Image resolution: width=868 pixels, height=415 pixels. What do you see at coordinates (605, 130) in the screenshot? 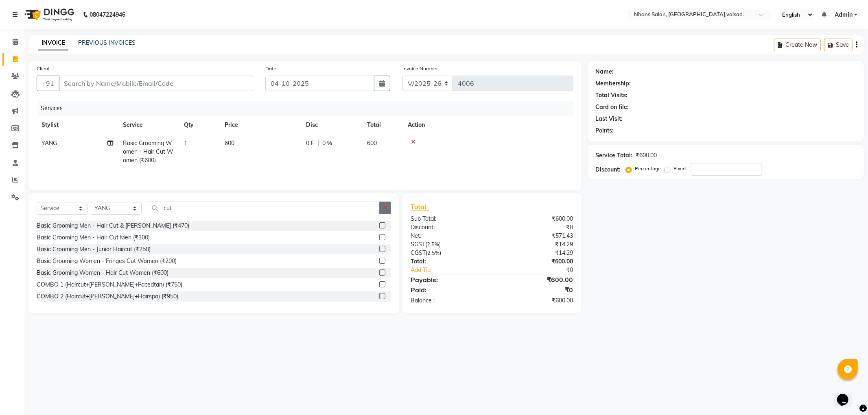
I see `div: Points:` at bounding box center [605, 130].